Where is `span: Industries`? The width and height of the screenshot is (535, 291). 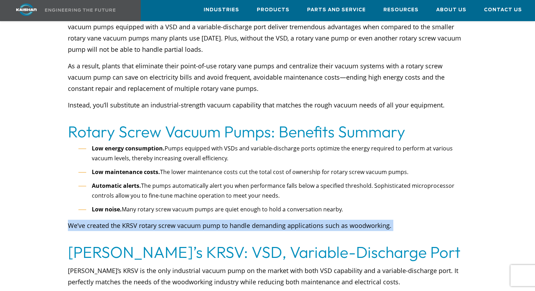 span: Industries is located at coordinates (221, 10).